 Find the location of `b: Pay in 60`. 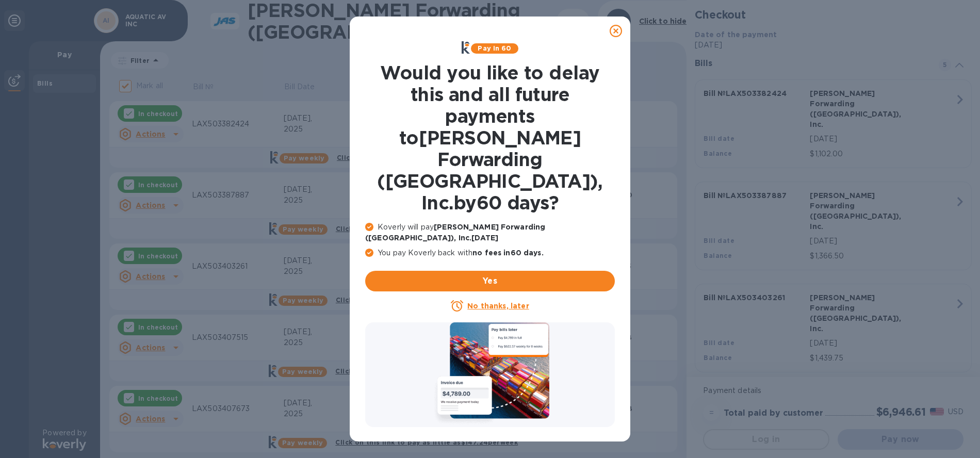

b: Pay in 60 is located at coordinates (494, 48).